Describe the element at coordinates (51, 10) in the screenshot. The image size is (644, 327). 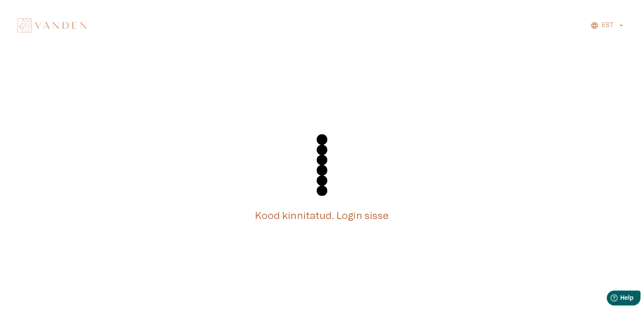
I see `span: Help` at that location.